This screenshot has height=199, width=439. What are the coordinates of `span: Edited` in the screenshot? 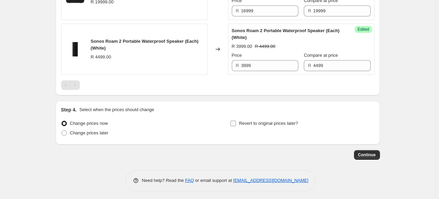 It's located at (364, 29).